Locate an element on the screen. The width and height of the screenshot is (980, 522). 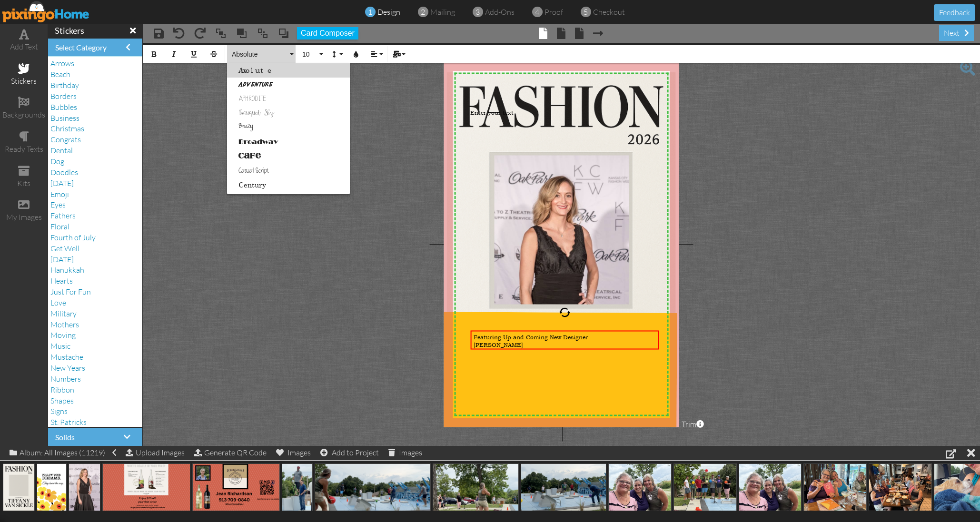
button: Align is located at coordinates (376, 54).